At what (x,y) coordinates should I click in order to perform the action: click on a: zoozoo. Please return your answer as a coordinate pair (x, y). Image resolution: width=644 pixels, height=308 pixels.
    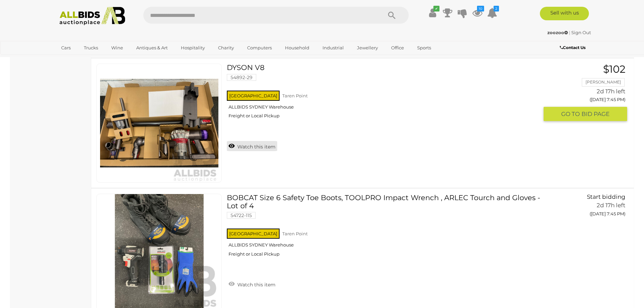
    Looking at the image, I should click on (558, 32).